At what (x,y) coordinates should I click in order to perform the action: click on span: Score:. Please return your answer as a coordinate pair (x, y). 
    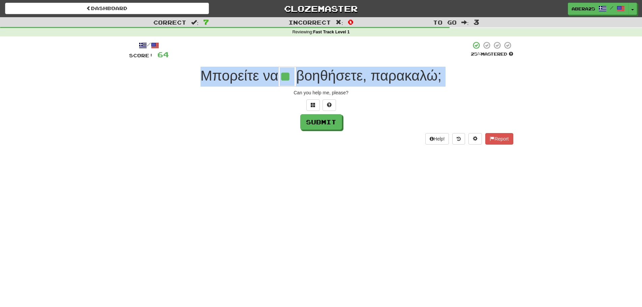
    Looking at the image, I should click on (141, 55).